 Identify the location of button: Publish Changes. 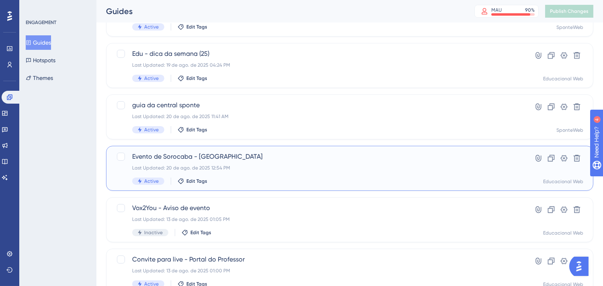
(569, 11).